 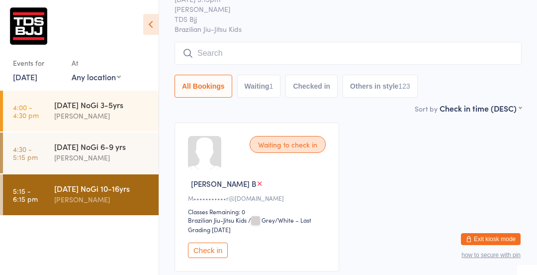 I want to click on button: Others in style123, so click(x=380, y=86).